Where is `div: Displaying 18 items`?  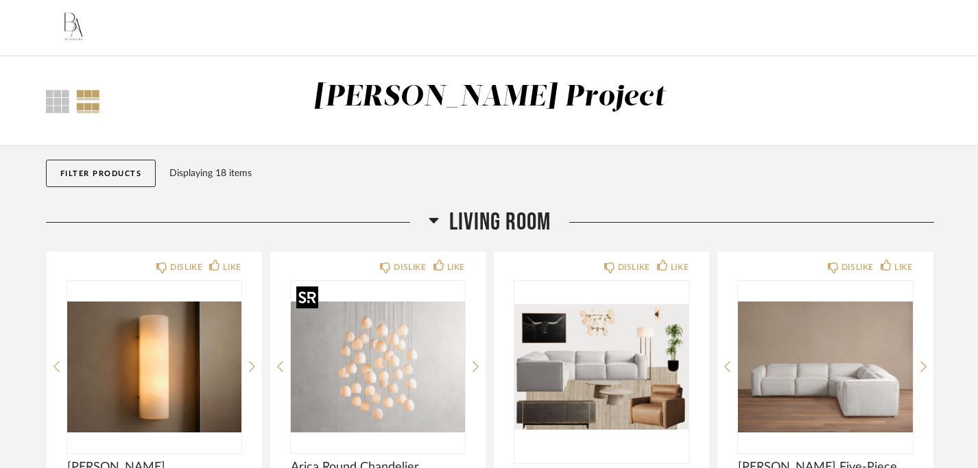
div: Displaying 18 items is located at coordinates (548, 173).